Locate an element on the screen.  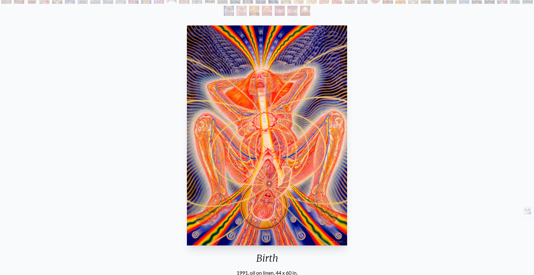
img: Birth-1991-Alex-Grey-watermarked.jpg is located at coordinates (267, 136).